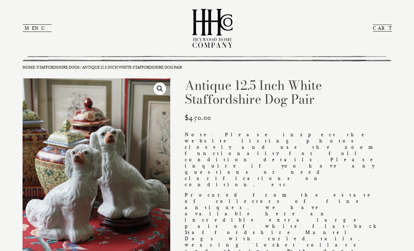 This screenshot has height=251, width=414. I want to click on a: View full-screen image gallery, so click(160, 89).